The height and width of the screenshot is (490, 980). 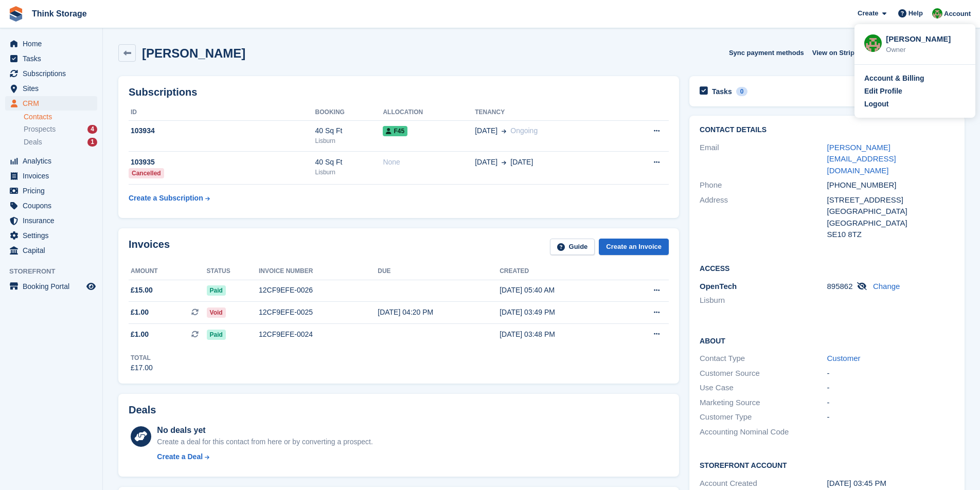 I want to click on div: 12CF9EFE-0024, so click(x=318, y=335).